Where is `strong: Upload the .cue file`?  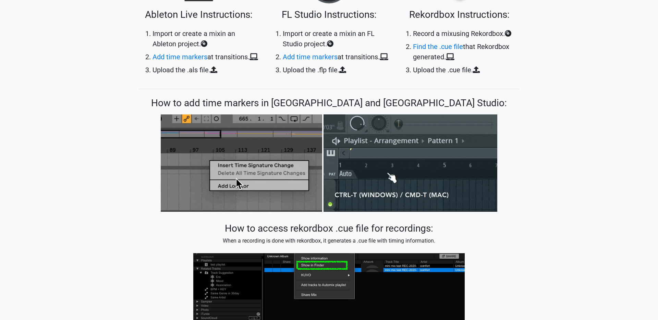
strong: Upload the .cue file is located at coordinates (442, 70).